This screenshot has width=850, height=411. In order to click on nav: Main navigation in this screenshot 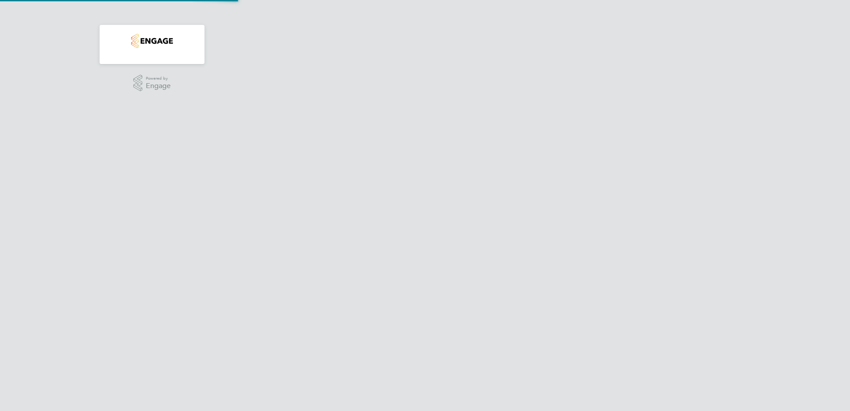, I will do `click(152, 44)`.